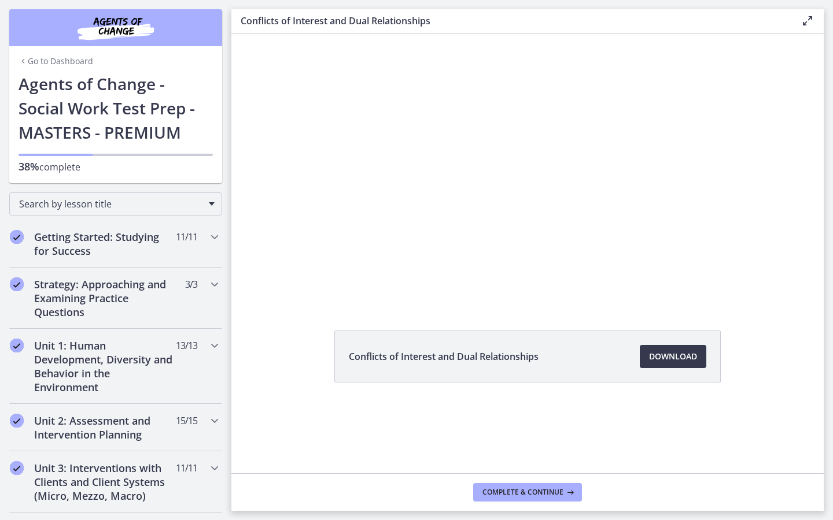 This screenshot has width=833, height=520. Describe the element at coordinates (511, 21) in the screenshot. I see `h3: Conflicts of Interest and Dual Relationships` at that location.